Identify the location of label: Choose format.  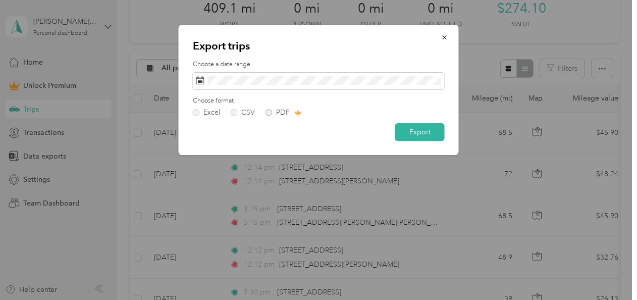
(319, 101).